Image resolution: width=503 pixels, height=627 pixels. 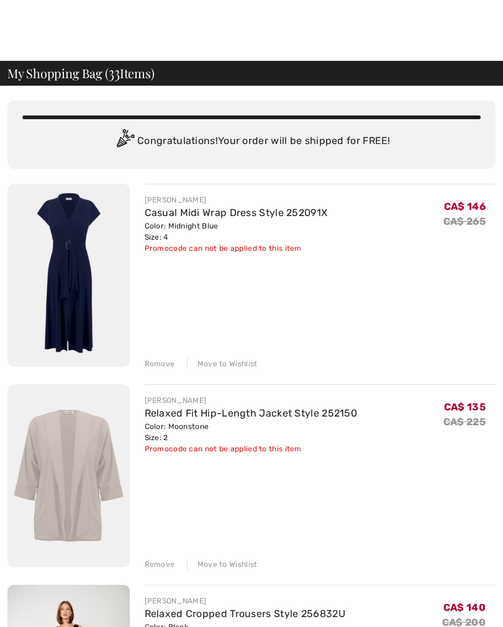 What do you see at coordinates (125, 141) in the screenshot?
I see `img: Congratulation2.svg` at bounding box center [125, 141].